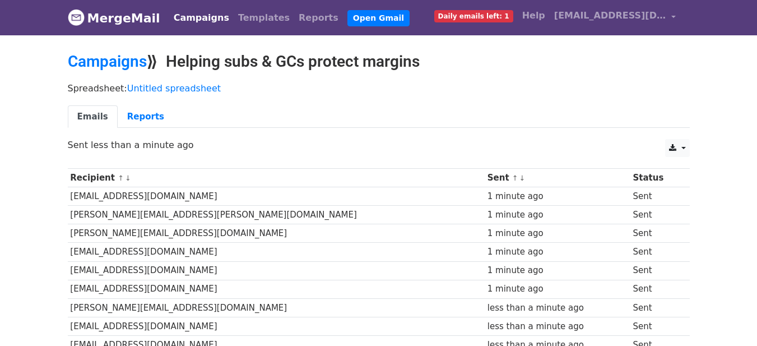 This screenshot has height=346, width=757. I want to click on a: Untitled spreadsheet, so click(174, 88).